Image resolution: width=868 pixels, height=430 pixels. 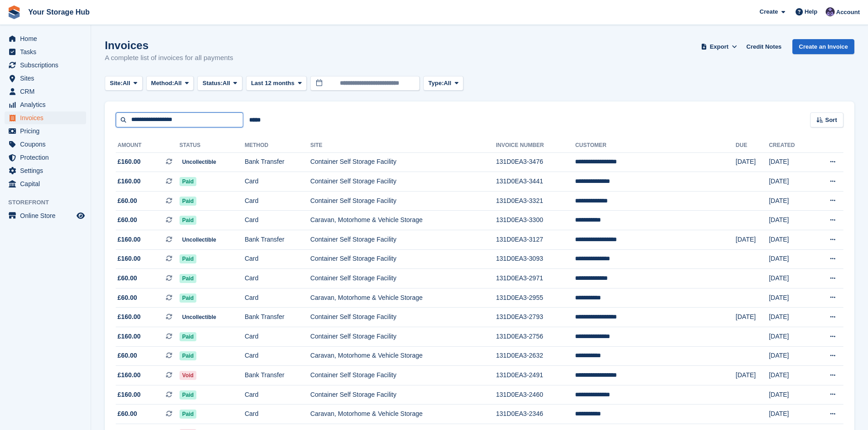 I want to click on a: Create an Invoice, so click(x=824, y=47).